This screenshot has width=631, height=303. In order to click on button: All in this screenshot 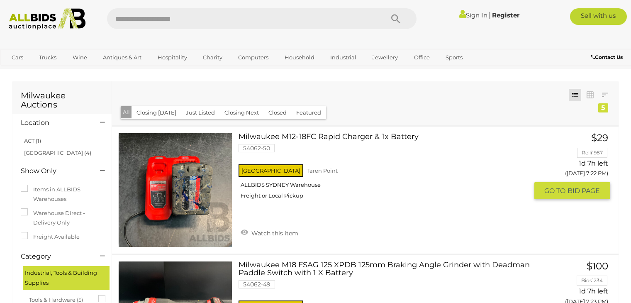, I will do `click(126, 112)`.